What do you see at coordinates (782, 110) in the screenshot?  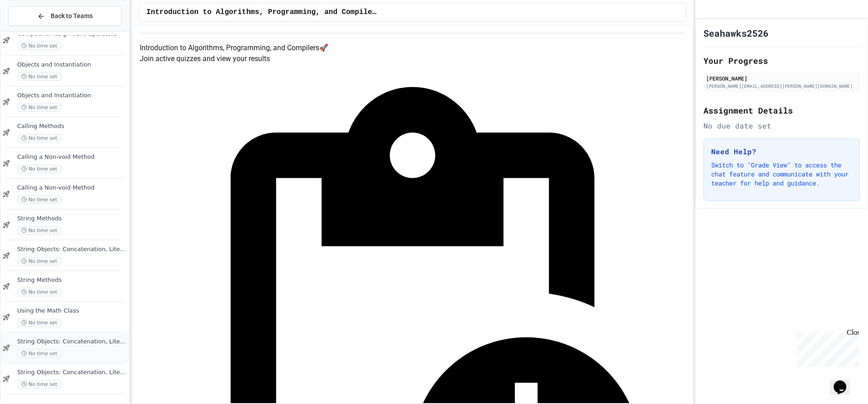 I see `h2: Assignment Details` at bounding box center [782, 110].